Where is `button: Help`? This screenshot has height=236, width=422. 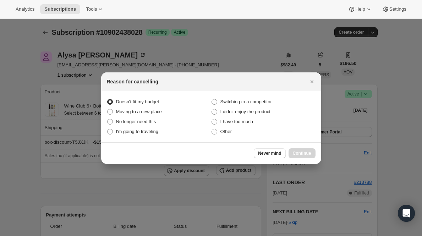
button: Help is located at coordinates (360, 9).